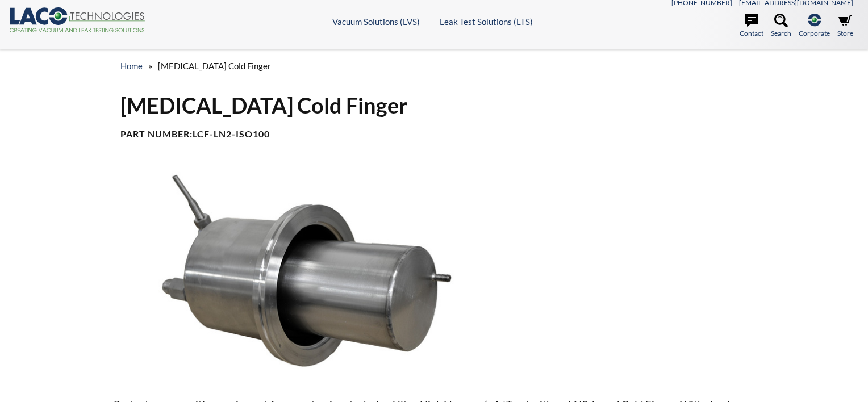 This screenshot has height=402, width=868. I want to click on a: Store, so click(845, 27).